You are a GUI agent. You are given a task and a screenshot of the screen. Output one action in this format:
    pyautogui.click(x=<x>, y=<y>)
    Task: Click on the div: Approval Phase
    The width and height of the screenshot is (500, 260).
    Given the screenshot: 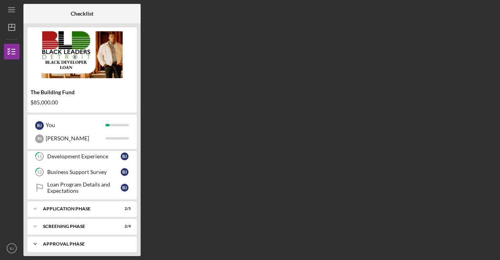 What is the action you would take?
    pyautogui.click(x=85, y=244)
    